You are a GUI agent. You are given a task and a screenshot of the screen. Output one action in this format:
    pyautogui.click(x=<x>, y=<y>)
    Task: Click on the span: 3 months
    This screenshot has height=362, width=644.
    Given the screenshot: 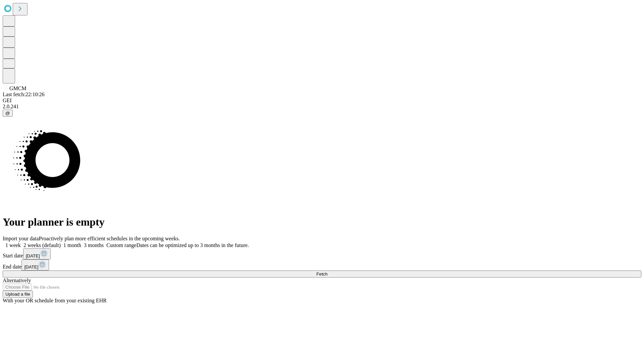 What is the action you would take?
    pyautogui.click(x=93, y=245)
    